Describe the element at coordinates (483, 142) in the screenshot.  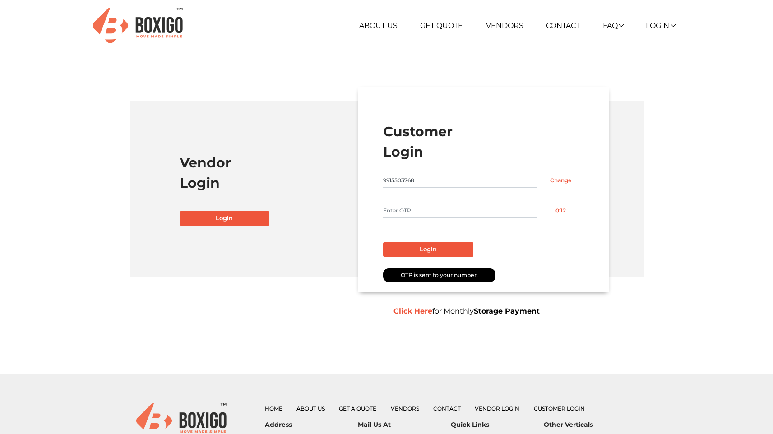
I see `h1: Customer Login` at that location.